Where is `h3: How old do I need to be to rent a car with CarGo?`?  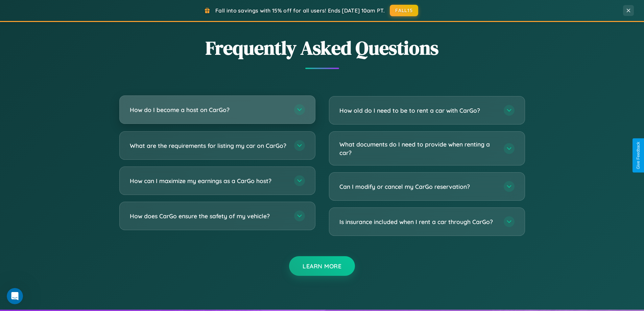 h3: How old do I need to be to rent a car with CarGo? is located at coordinates (418, 110).